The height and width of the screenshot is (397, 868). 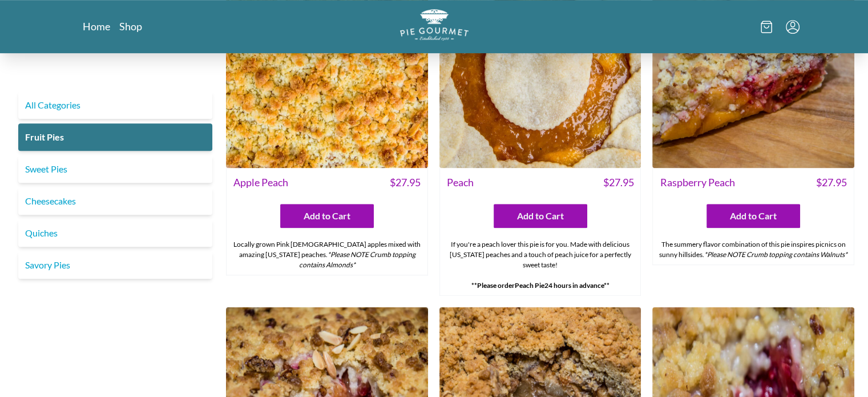 I want to click on a: Savory Pies, so click(x=115, y=265).